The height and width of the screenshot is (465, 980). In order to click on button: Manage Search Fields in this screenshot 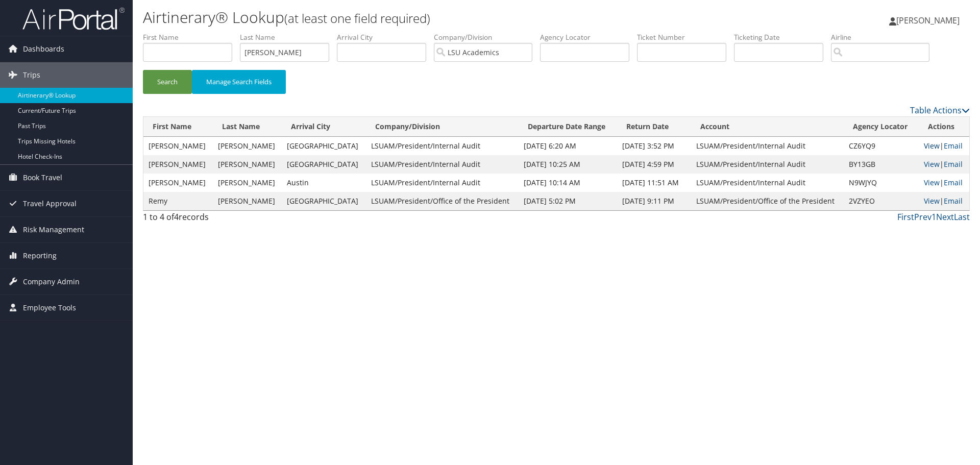, I will do `click(239, 82)`.